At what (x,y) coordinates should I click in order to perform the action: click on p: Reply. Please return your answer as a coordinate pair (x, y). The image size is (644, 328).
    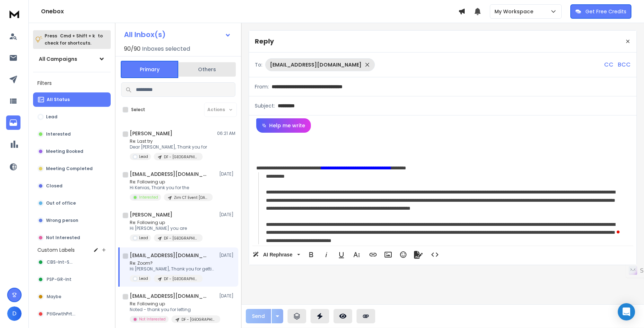
    Looking at the image, I should click on (264, 42).